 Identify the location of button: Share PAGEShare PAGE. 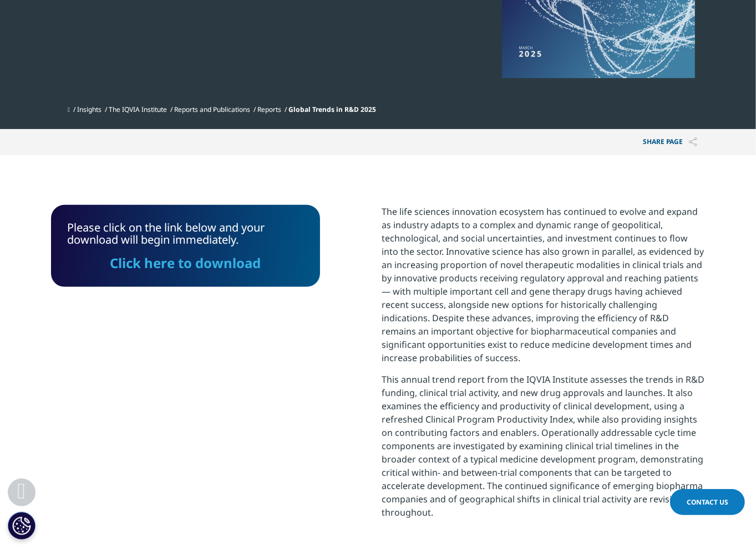
(670, 142).